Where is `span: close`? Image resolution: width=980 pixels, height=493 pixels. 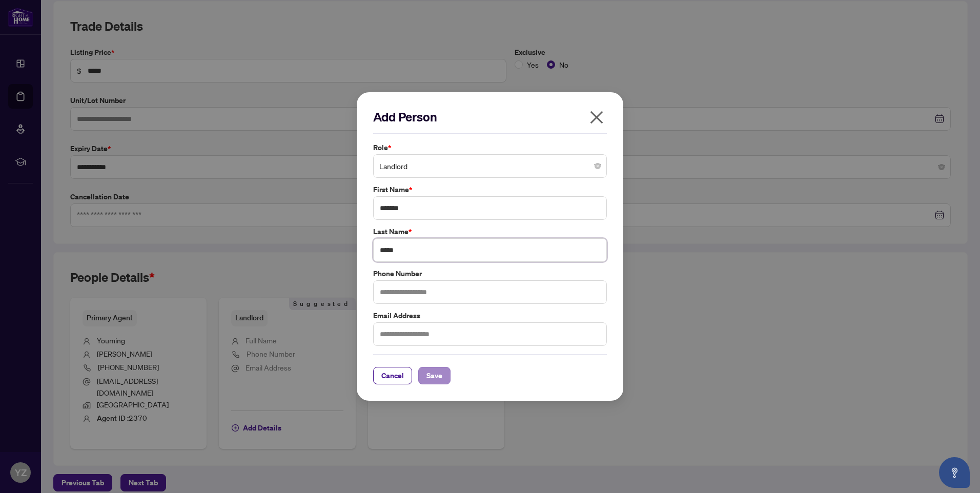 span: close is located at coordinates (597, 117).